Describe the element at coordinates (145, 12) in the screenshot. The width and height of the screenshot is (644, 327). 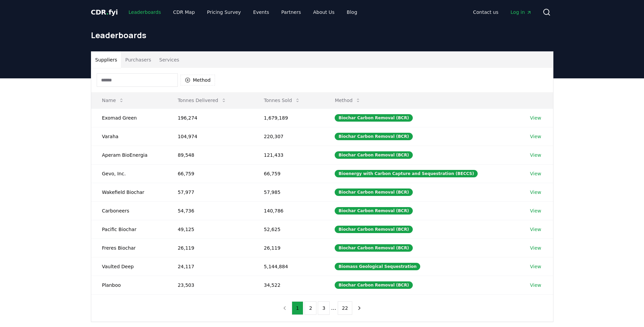
I see `a: Leaderboards` at that location.